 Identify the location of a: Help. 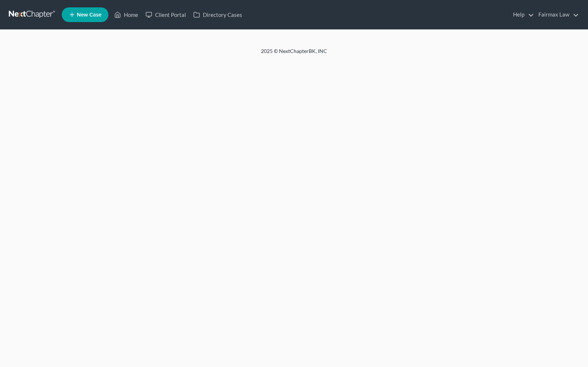
(521, 15).